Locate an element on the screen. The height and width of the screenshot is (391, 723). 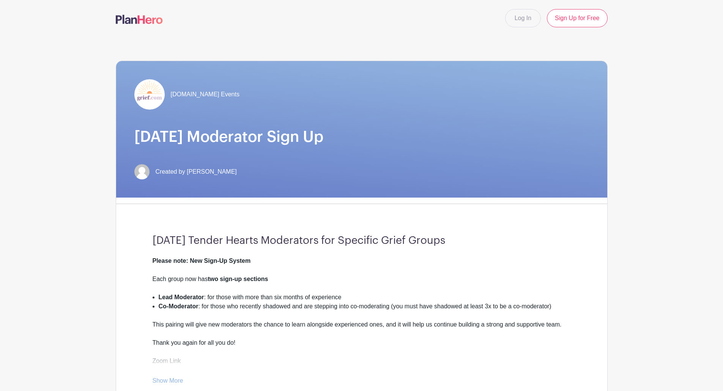
li: : for those who recently shadowed and are stepping into co-moderating (you must have shadowed at ... is located at coordinates (365, 311).